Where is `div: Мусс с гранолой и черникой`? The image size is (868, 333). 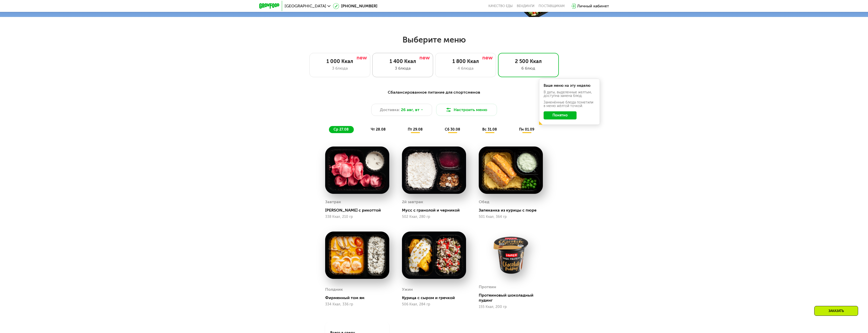
div: Мусс с гранолой и черникой is located at coordinates (436, 210).